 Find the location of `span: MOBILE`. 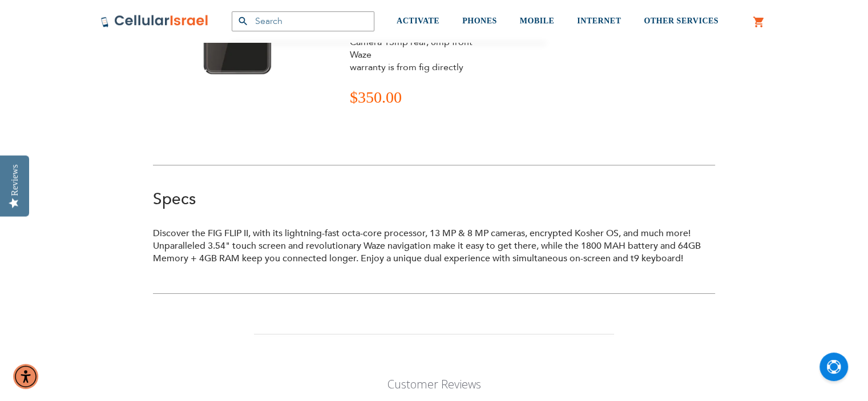

span: MOBILE is located at coordinates (537, 20).